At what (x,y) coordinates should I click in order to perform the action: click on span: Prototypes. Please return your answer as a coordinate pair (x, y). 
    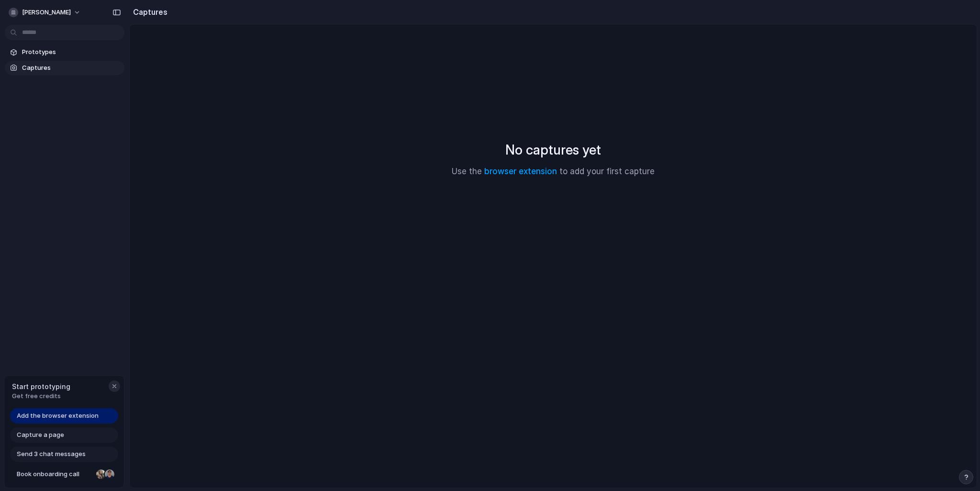
    Looking at the image, I should click on (71, 52).